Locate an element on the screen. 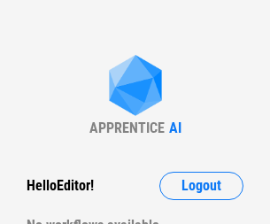 The image size is (270, 224). div: AI is located at coordinates (175, 127).